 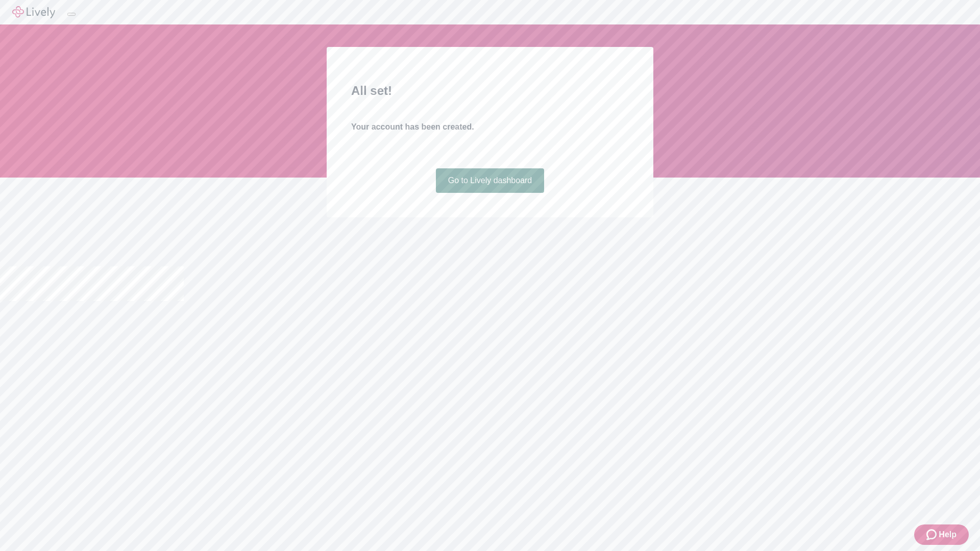 What do you see at coordinates (947, 534) in the screenshot?
I see `span: Help` at bounding box center [947, 534].